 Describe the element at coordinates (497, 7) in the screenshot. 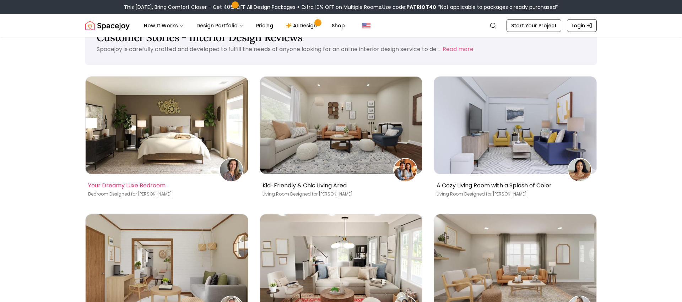

I see `span: *Not applicable to packages already purchased*` at that location.